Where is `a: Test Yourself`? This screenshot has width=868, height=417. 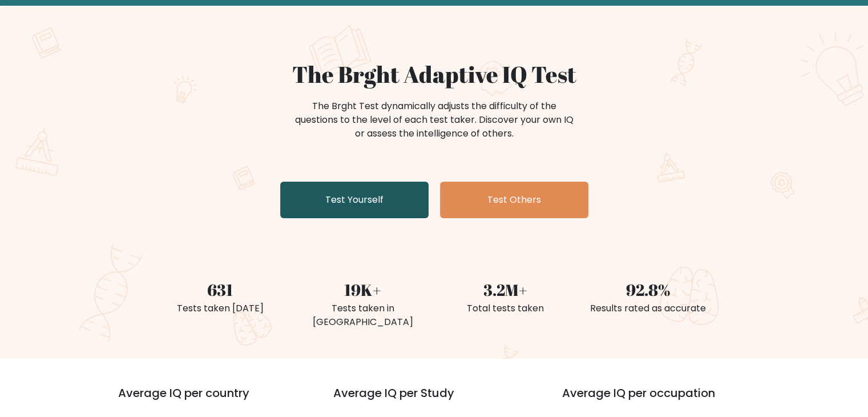 a: Test Yourself is located at coordinates (354, 200).